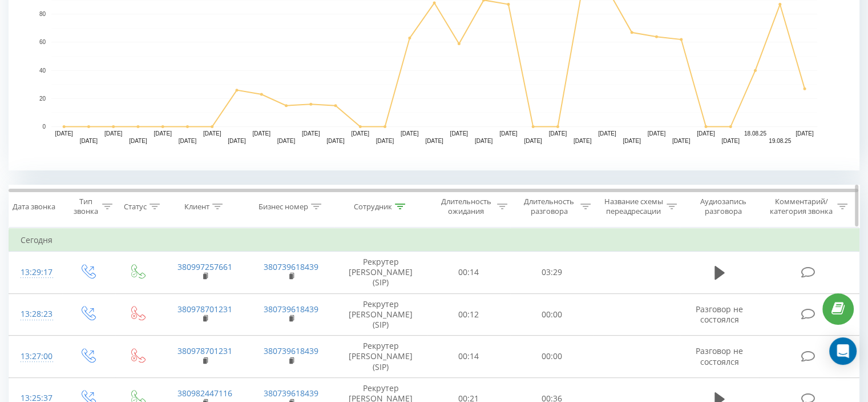 The image size is (868, 402). Describe the element at coordinates (205, 266) in the screenshot. I see `a: 380997257661` at that location.